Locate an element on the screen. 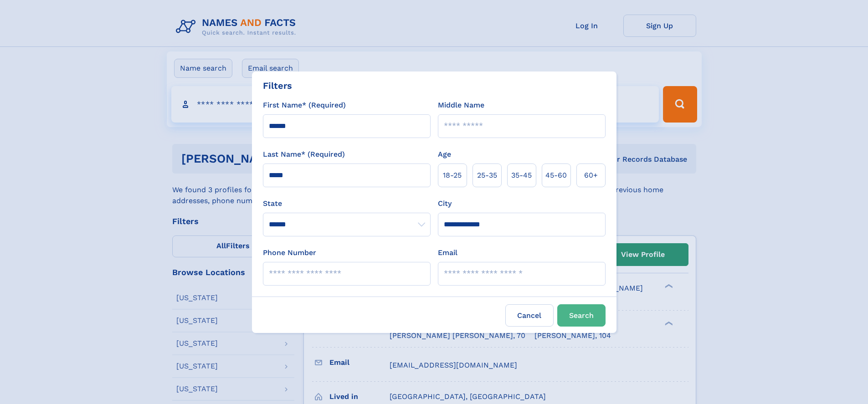 The image size is (868, 404). label: State is located at coordinates (347, 204).